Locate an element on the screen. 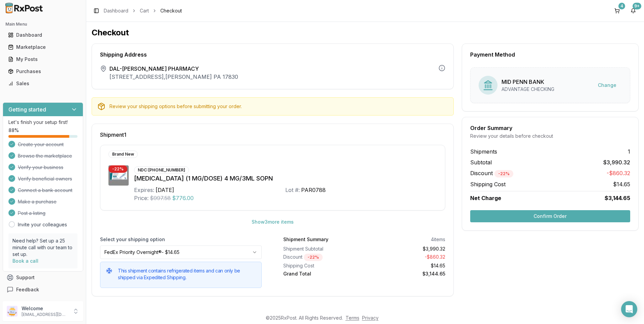  img: User avatar is located at coordinates (12, 312).